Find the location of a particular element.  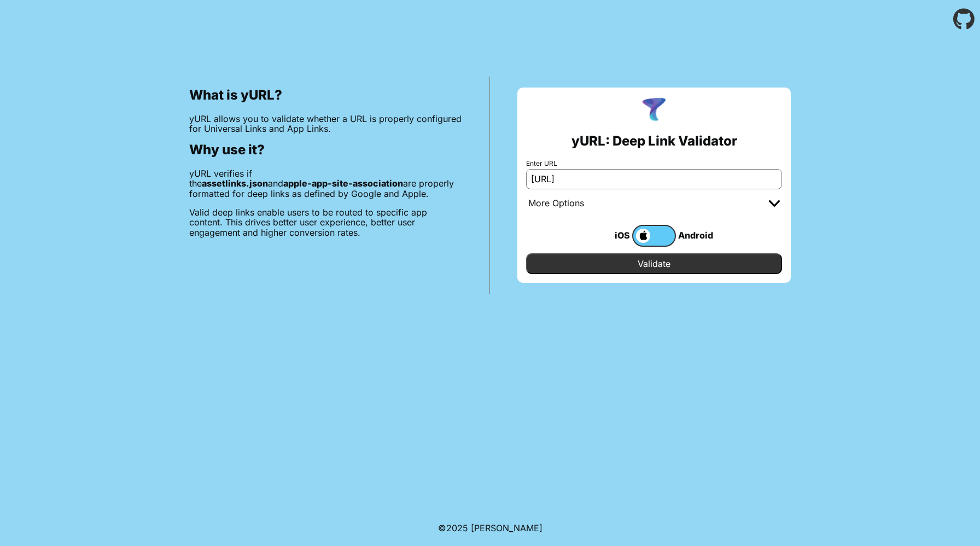

h2: What is yURL? is located at coordinates (325, 95).